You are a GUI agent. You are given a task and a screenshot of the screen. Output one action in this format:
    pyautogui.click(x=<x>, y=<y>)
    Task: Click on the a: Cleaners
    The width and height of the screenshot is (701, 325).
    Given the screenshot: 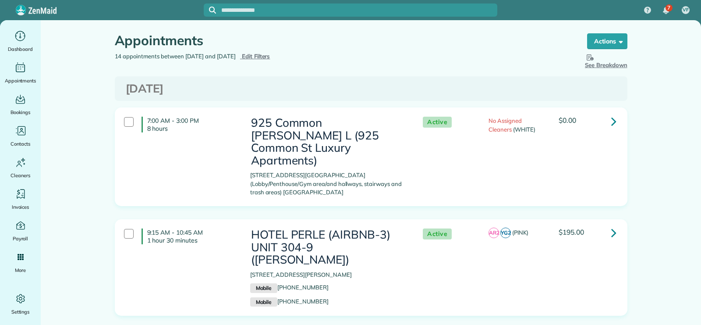 What is the action you would take?
    pyautogui.click(x=20, y=167)
    